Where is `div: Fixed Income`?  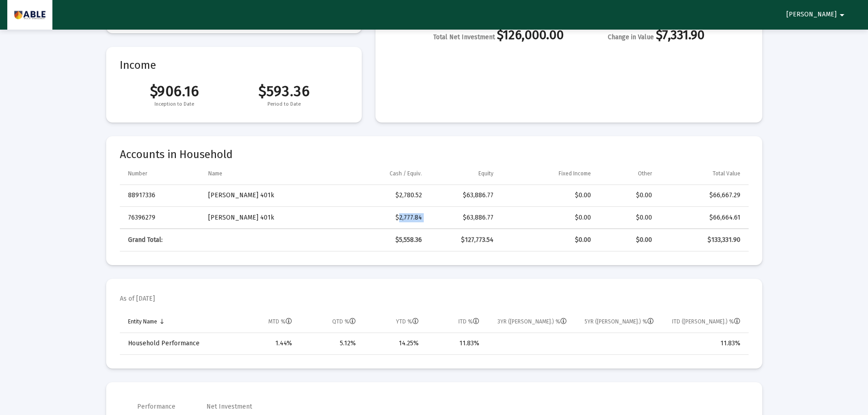
div: Fixed Income is located at coordinates (575, 174).